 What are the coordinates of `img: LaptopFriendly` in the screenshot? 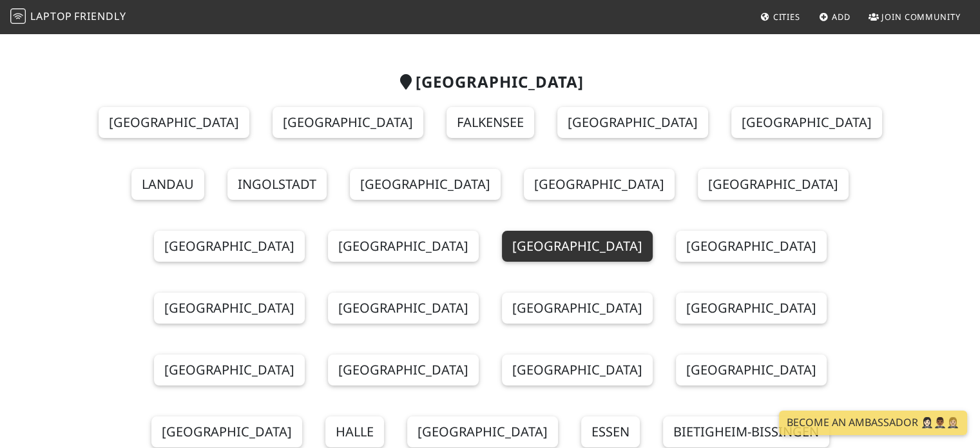 It's located at (18, 16).